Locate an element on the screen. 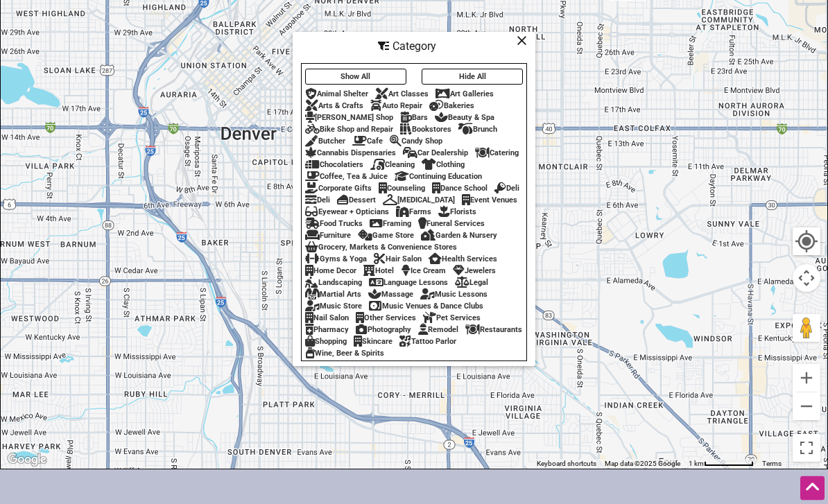 The width and height of the screenshot is (828, 504). div: Hotel is located at coordinates (378, 271).